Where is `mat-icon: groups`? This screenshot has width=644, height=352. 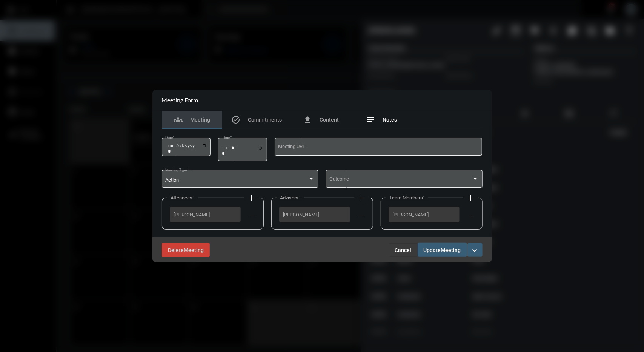 mat-icon: groups is located at coordinates (178, 120).